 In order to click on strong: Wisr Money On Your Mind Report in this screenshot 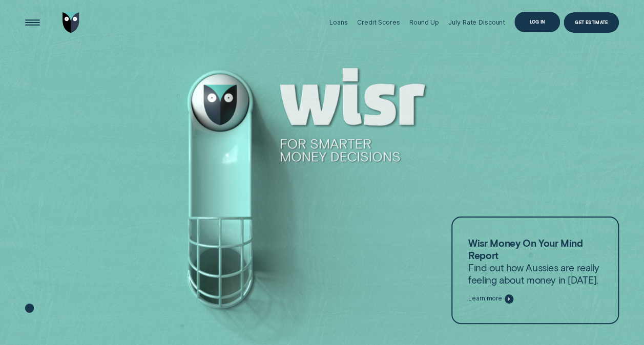, I will do `click(525, 249)`.